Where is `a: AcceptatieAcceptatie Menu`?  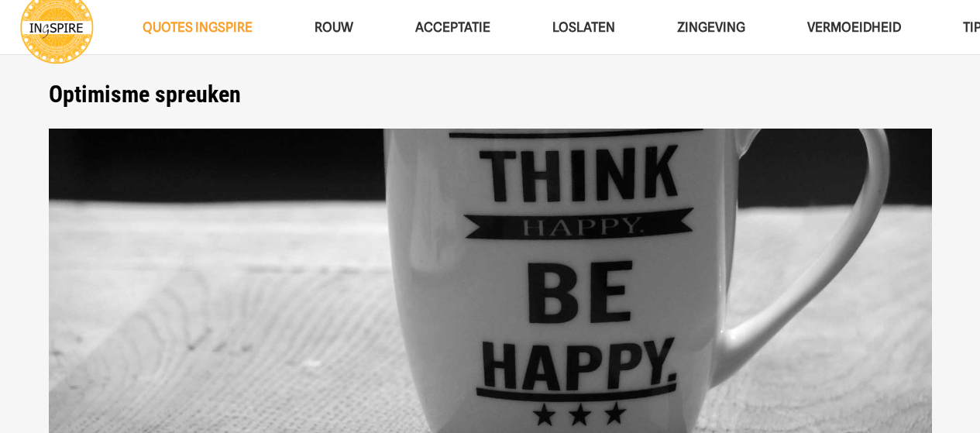 a: AcceptatieAcceptatie Menu is located at coordinates (452, 27).